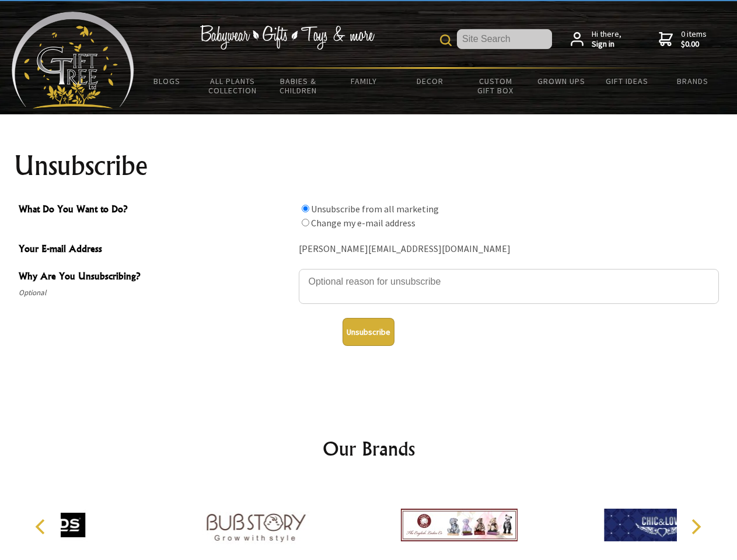 This screenshot has width=737, height=560. Describe the element at coordinates (696, 527) in the screenshot. I see `button: Next` at that location.